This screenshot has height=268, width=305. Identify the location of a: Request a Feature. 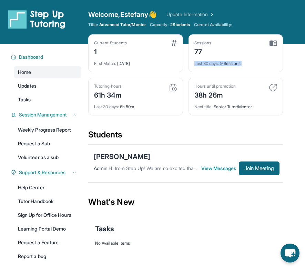
(48, 243).